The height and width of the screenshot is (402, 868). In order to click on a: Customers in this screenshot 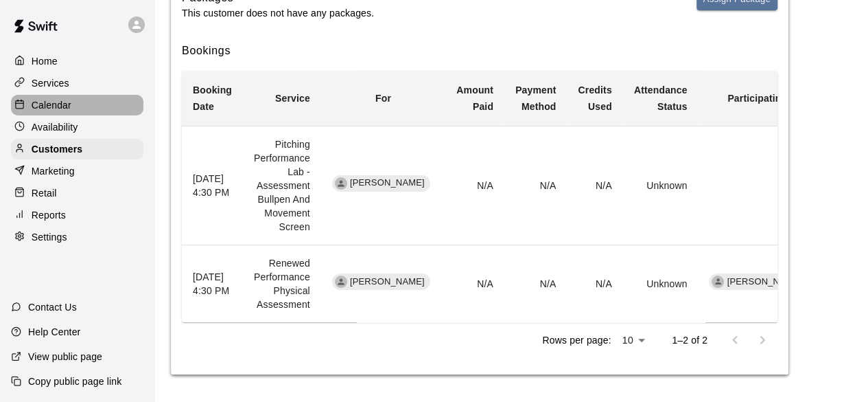, I will do `click(76, 149)`.